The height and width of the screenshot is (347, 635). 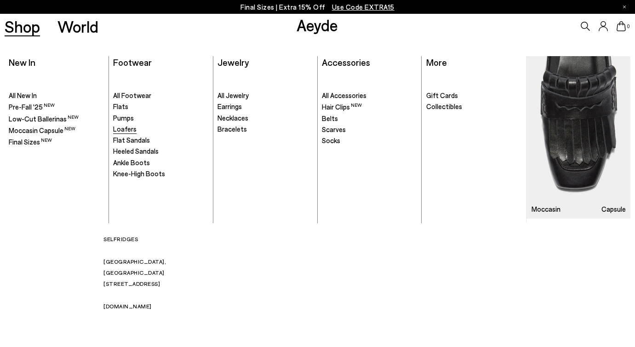 I want to click on a: Socks, so click(x=369, y=141).